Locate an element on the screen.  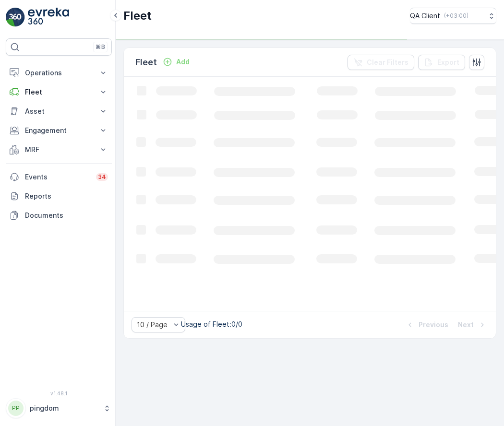
button: Asset is located at coordinates (58, 111).